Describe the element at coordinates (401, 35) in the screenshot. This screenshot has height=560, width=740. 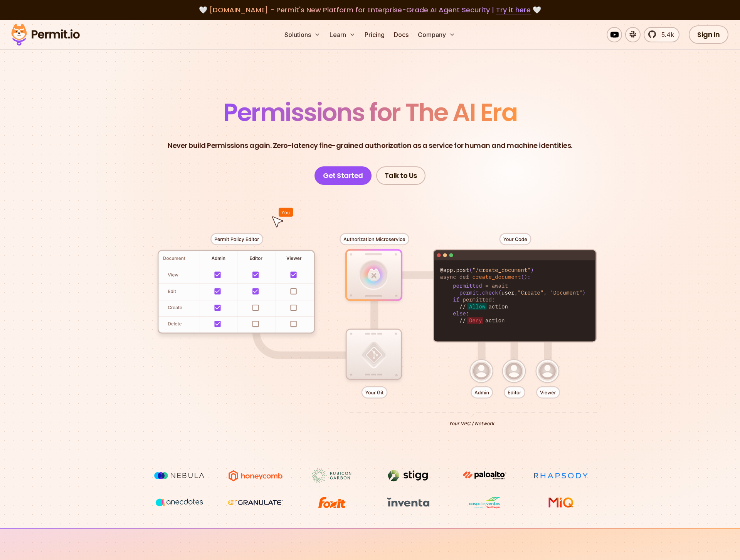
I see `a: Docs` at that location.